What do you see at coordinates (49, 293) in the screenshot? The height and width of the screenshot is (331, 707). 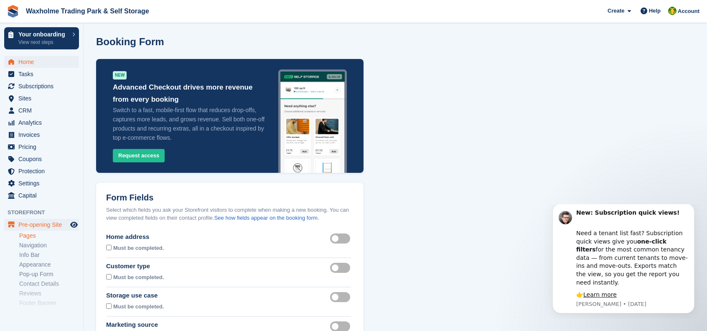 I see `a: Reviews` at bounding box center [49, 293].